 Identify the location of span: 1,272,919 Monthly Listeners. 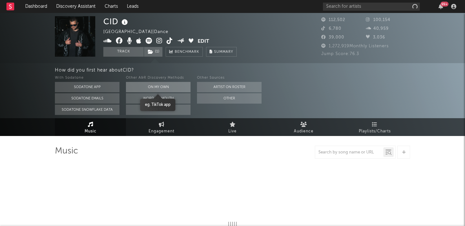
(355, 46).